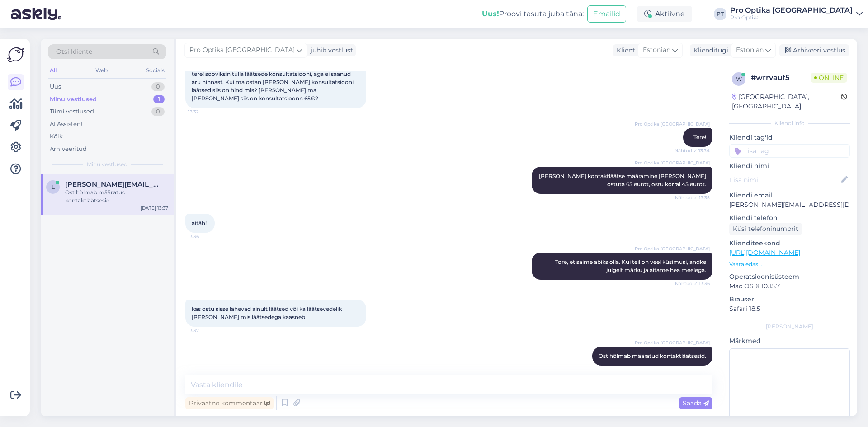 Image resolution: width=868 pixels, height=427 pixels. What do you see at coordinates (117, 197) in the screenshot?
I see `div: Ost hõlmab määratud kontaktläätsesid.` at bounding box center [117, 197].